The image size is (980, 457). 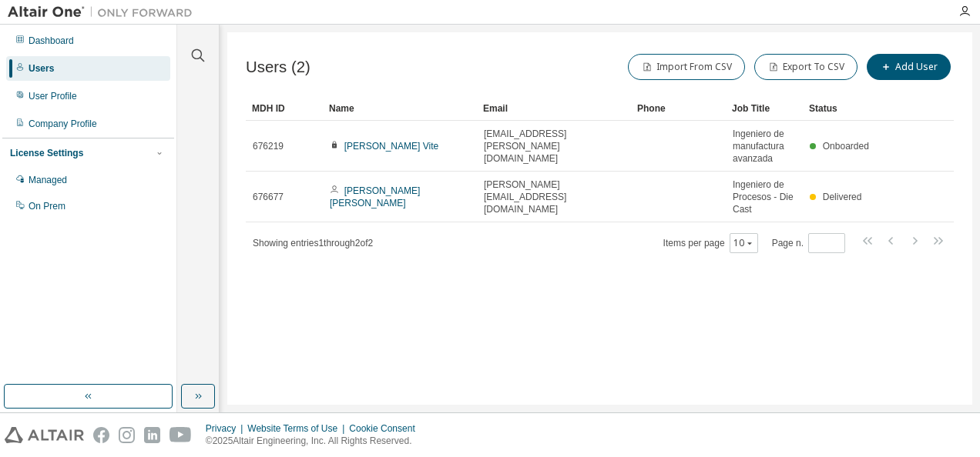 What do you see at coordinates (104, 12) in the screenshot?
I see `img: Altair One` at bounding box center [104, 12].